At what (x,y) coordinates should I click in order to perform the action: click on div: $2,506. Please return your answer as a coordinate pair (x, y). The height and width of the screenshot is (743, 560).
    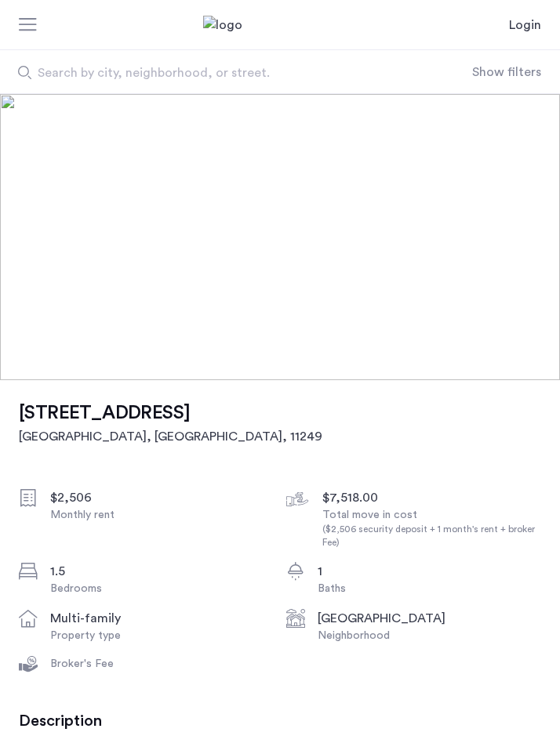
    Looking at the image, I should click on (161, 498).